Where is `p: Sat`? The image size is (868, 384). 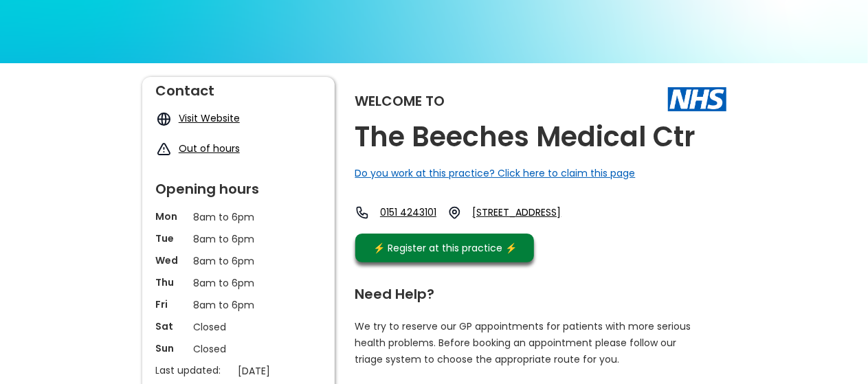 p: Sat is located at coordinates (171, 326).